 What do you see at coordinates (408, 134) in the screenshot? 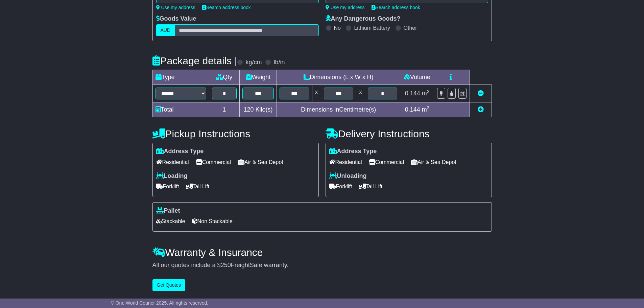
I see `h4: Delivery Instructions` at bounding box center [408, 134].